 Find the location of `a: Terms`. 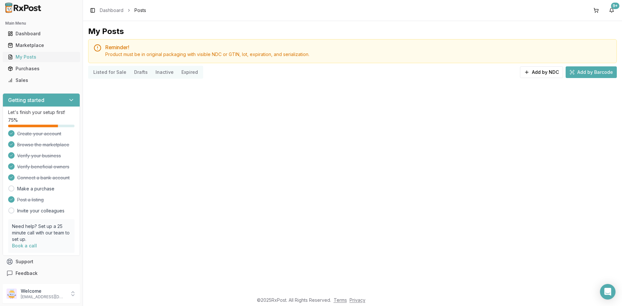

a: Terms is located at coordinates (340, 300).